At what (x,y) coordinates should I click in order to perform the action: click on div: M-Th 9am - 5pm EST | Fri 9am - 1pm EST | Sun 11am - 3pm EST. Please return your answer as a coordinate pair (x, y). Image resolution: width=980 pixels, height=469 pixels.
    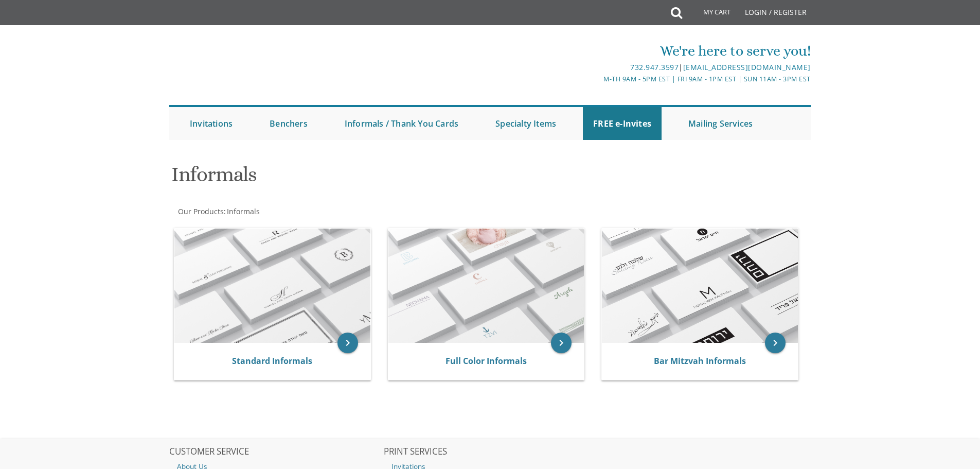
    Looking at the image, I should click on (598, 79).